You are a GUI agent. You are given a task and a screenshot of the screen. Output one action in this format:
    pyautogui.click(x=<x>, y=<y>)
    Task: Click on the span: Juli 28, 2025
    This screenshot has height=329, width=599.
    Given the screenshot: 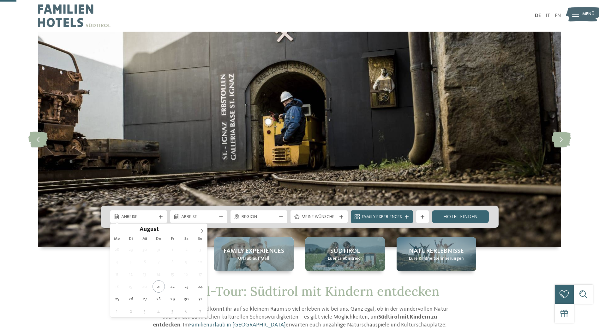 What is the action you would take?
    pyautogui.click(x=117, y=249)
    